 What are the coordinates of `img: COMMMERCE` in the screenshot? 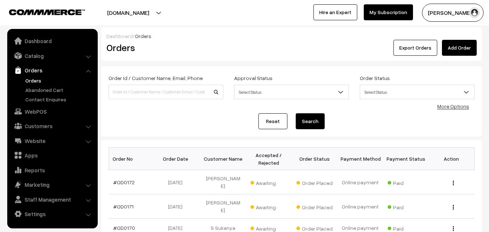 It's located at (47, 12).